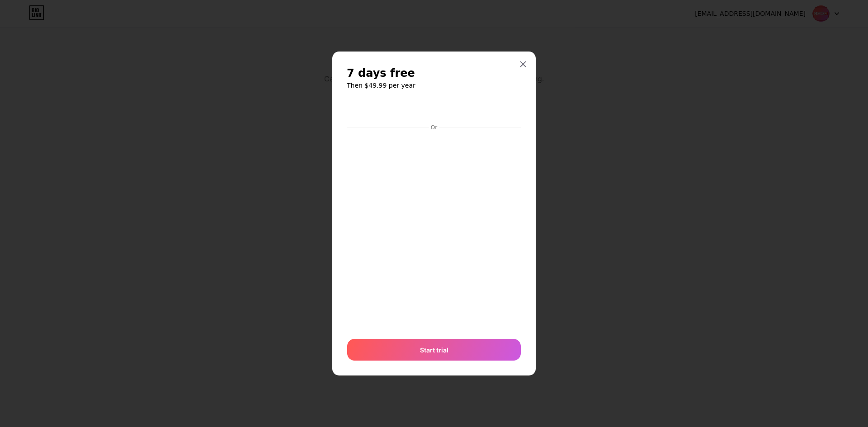 This screenshot has height=427, width=868. Describe the element at coordinates (434, 350) in the screenshot. I see `span: Start trial` at that location.